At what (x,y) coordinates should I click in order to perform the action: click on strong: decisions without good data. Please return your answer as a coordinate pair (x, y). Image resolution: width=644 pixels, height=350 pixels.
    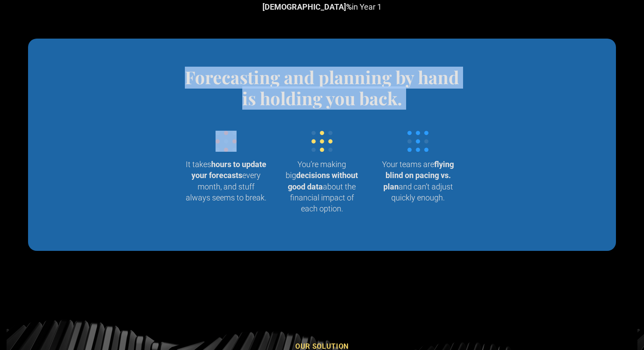
    Looking at the image, I should click on (322, 180).